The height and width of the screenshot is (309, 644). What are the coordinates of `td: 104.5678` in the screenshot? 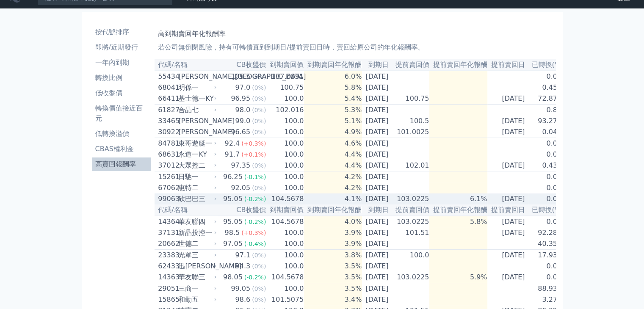 It's located at (285, 199).